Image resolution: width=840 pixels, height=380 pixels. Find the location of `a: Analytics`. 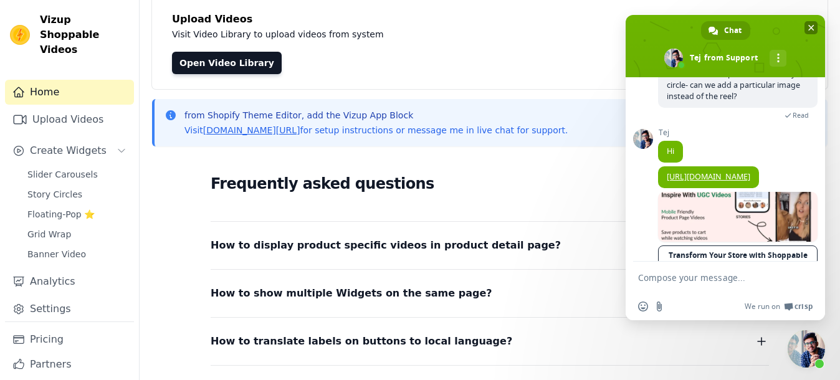

a: Analytics is located at coordinates (69, 282).